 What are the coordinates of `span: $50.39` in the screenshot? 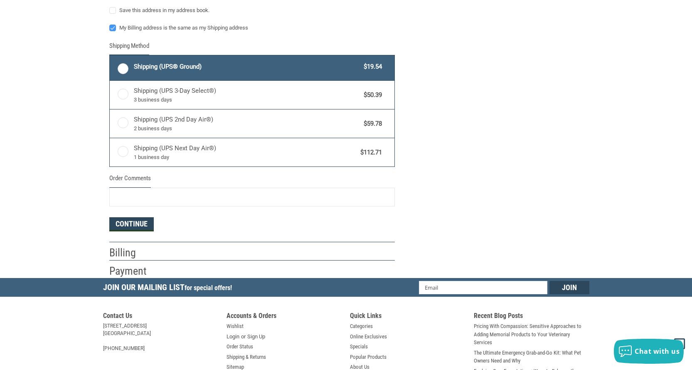 It's located at (371, 95).